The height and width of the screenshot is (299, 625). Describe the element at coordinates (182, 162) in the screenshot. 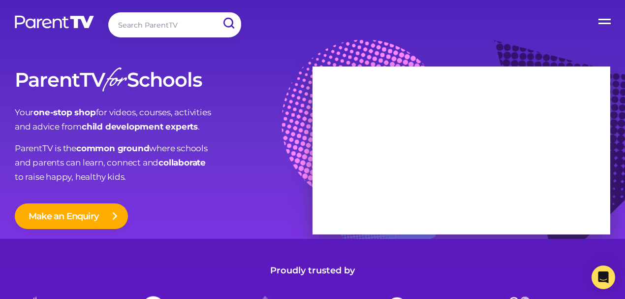

I see `strong: collaborate` at that location.